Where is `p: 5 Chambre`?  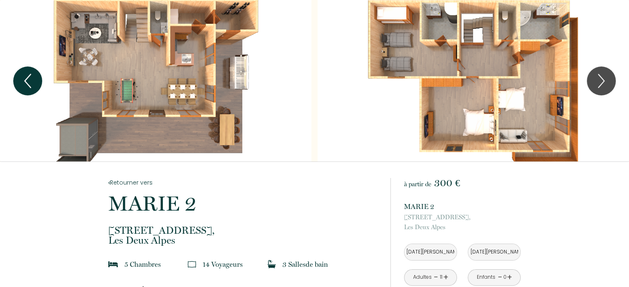
p: 5 Chambre is located at coordinates (143, 265).